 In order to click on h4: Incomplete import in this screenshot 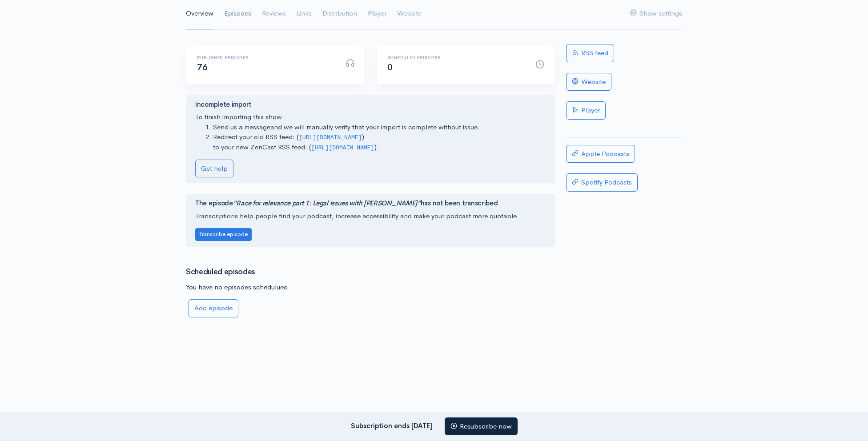, I will do `click(370, 104)`.